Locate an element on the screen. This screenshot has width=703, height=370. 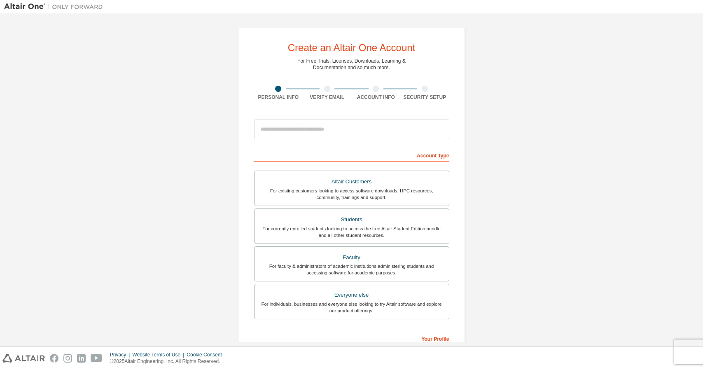
img: youtube.svg is located at coordinates (96, 358).